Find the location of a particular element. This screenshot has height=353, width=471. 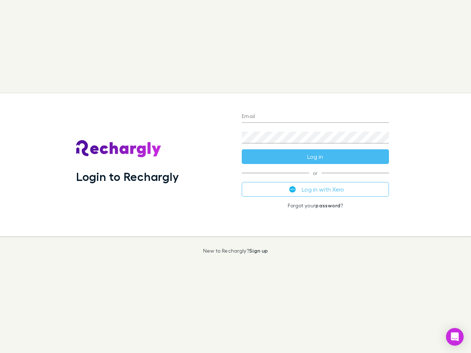

p: New to Rechargly? is located at coordinates (235, 251).